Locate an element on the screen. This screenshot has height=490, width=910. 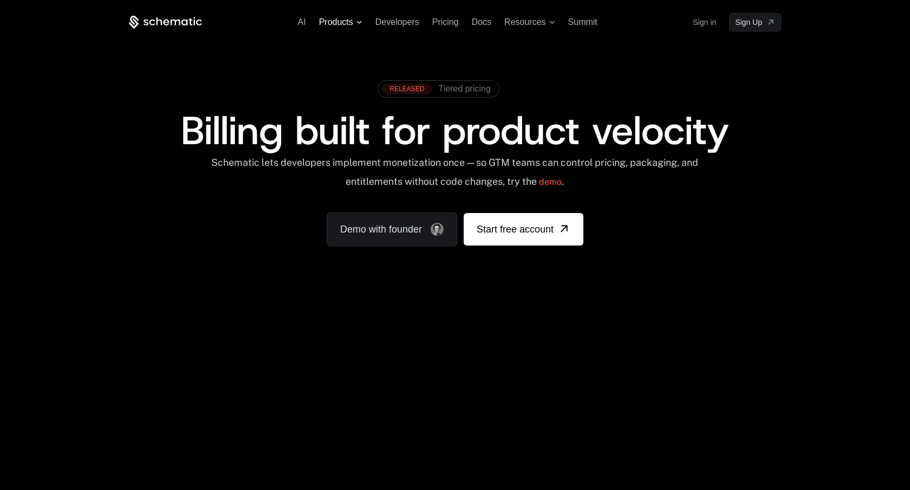
span: AI is located at coordinates (302, 22).